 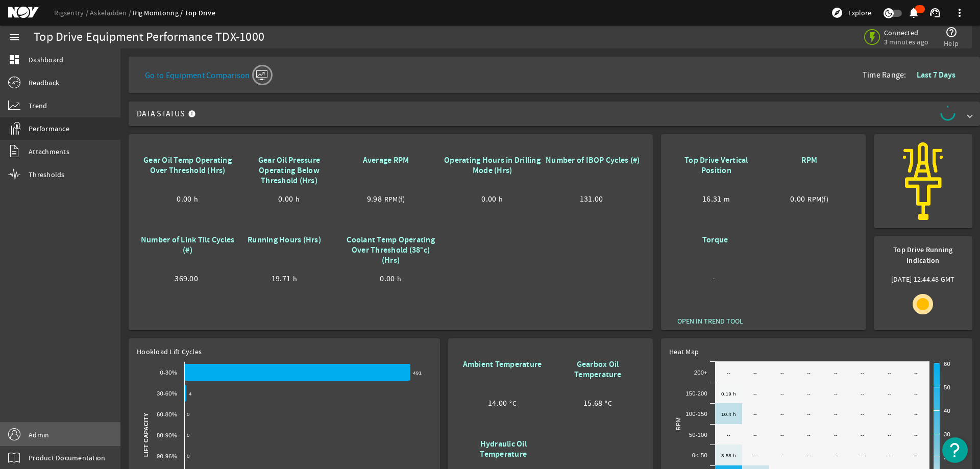 I want to click on text: 60, so click(x=947, y=363).